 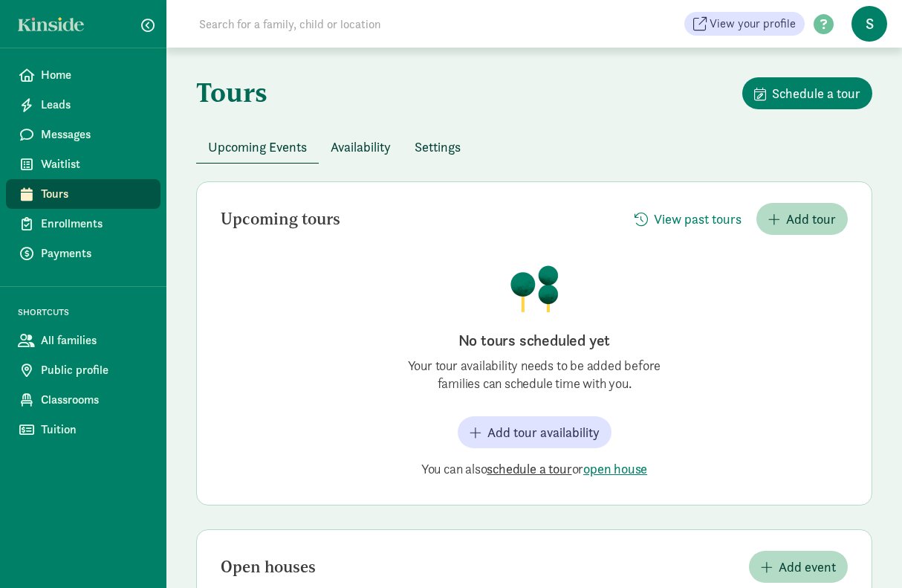 I want to click on h2: Upcoming tours, so click(x=281, y=219).